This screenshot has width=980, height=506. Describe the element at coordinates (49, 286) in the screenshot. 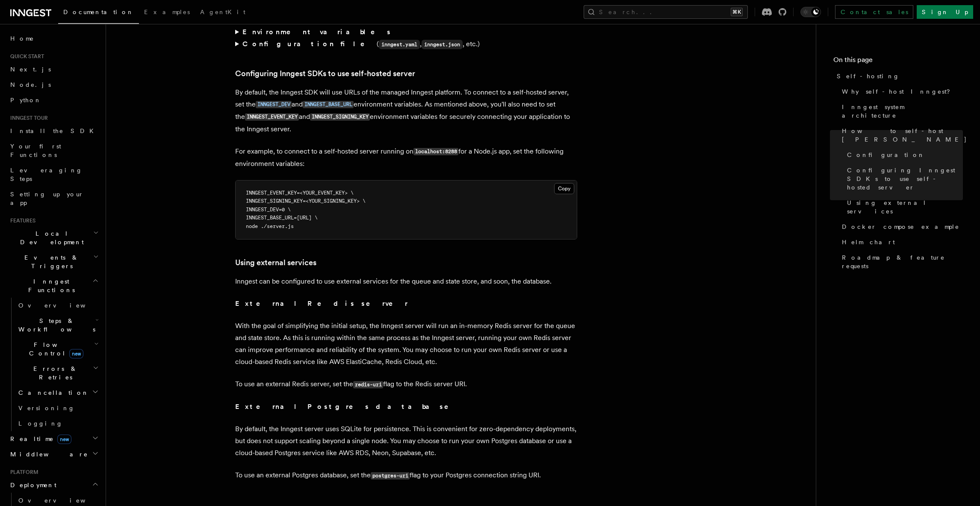

I see `span: Inngest Functions` at that location.